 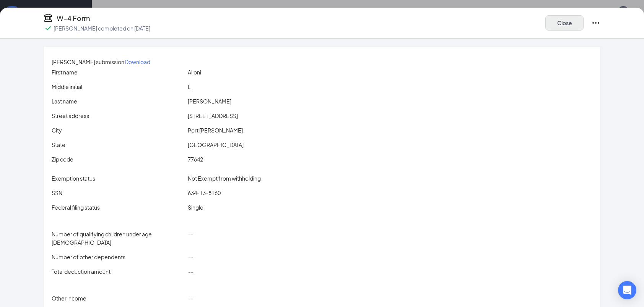 What do you see at coordinates (118, 178) in the screenshot?
I see `p: Exemption status` at bounding box center [118, 178].